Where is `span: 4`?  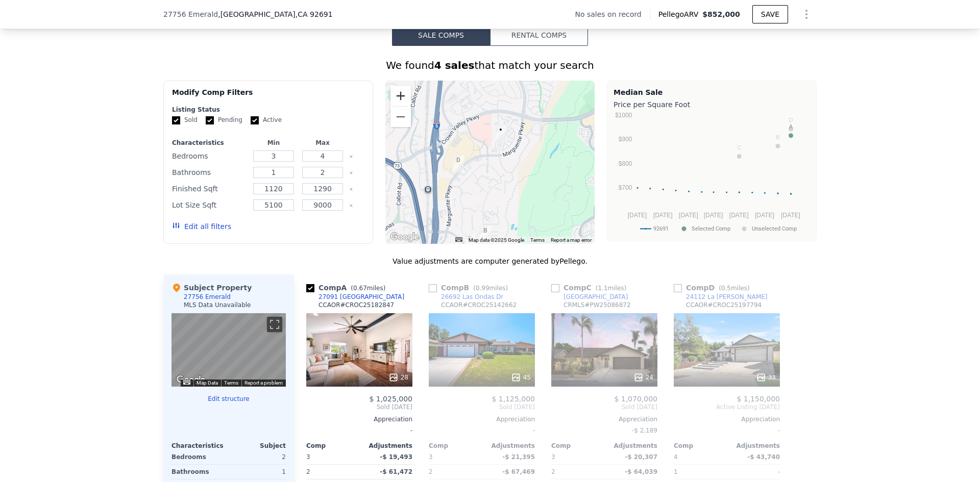 span: 4 is located at coordinates (676, 457).